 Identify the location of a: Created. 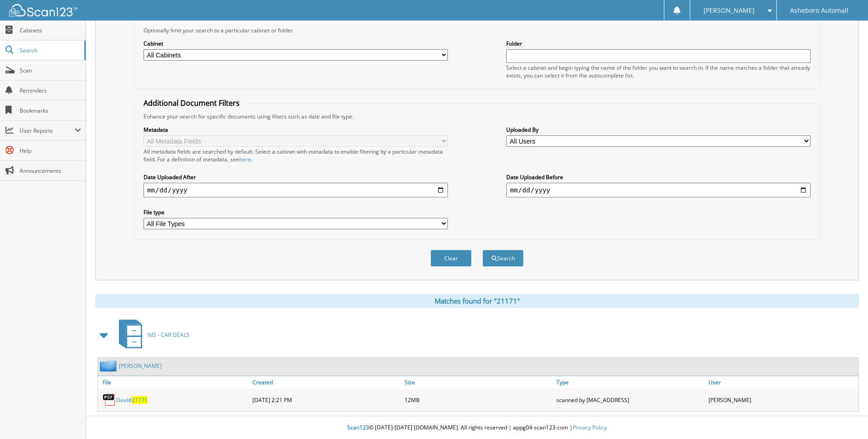
(326, 382).